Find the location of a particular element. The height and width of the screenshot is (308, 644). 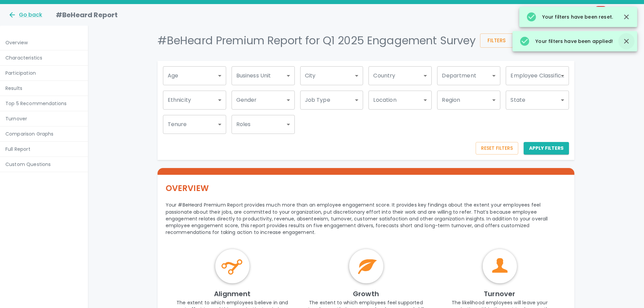

h6: Alignment is located at coordinates (232, 294).